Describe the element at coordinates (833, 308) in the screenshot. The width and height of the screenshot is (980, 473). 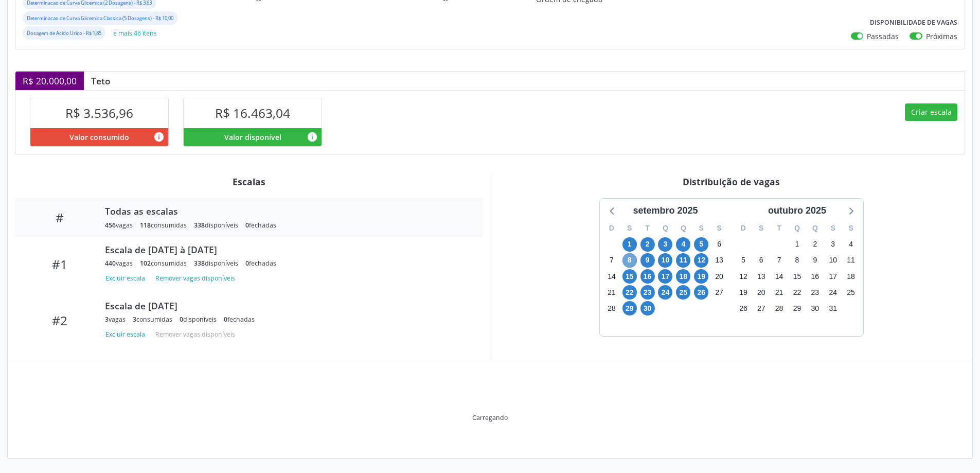
I see `span: sexta-feira, 31 de outubro de 2025` at that location.